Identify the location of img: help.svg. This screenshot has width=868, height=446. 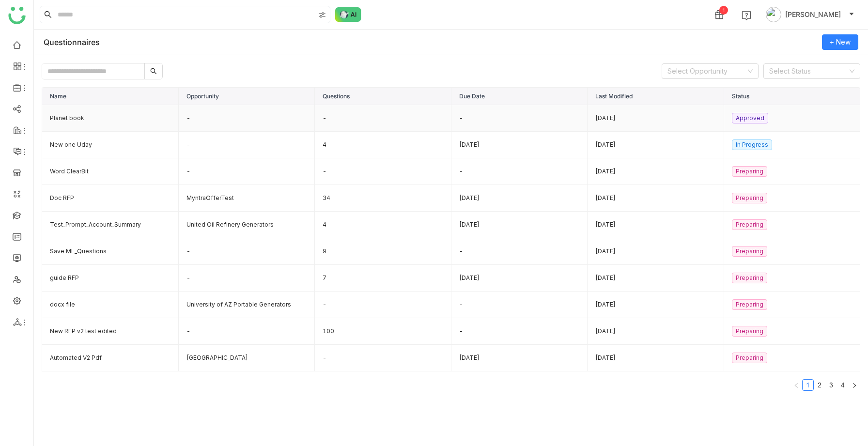
(746, 16).